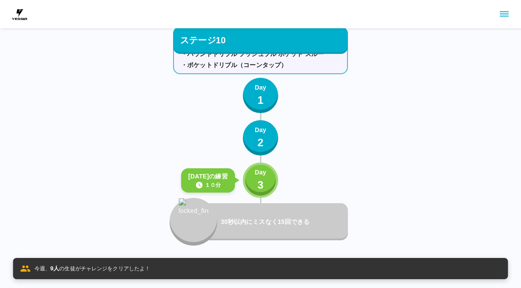 The width and height of the screenshot is (521, 288). What do you see at coordinates (260, 185) in the screenshot?
I see `p: 3` at bounding box center [260, 185].